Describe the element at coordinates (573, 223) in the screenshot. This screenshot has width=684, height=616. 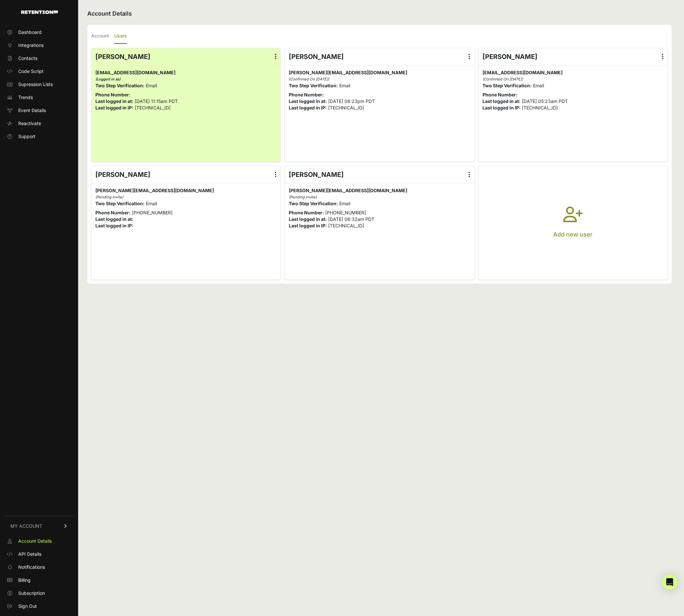
I see `button: Add new user` at that location.